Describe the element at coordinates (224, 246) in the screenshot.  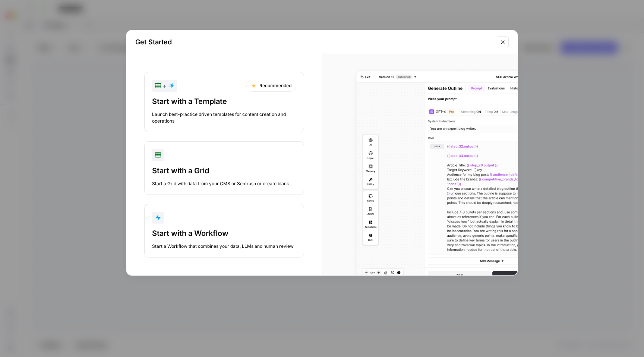
I see `div: Start a Workflow that combines your data, LLMs and human review` at that location.